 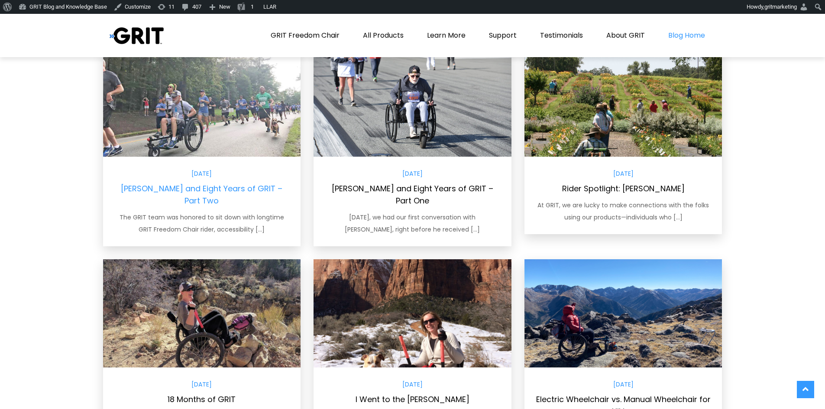 What do you see at coordinates (623, 211) in the screenshot?
I see `p: At GRIT, we are lucky to make connections with the folks using our products—individuals who […]` at bounding box center [623, 211].